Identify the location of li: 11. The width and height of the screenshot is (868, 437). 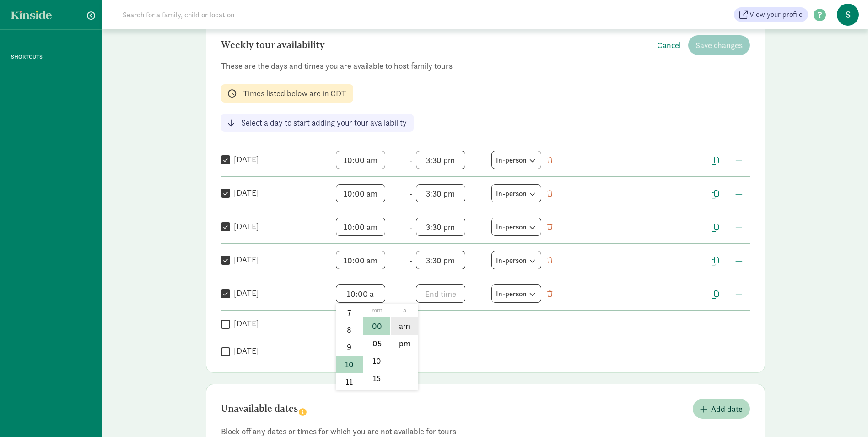
(349, 381).